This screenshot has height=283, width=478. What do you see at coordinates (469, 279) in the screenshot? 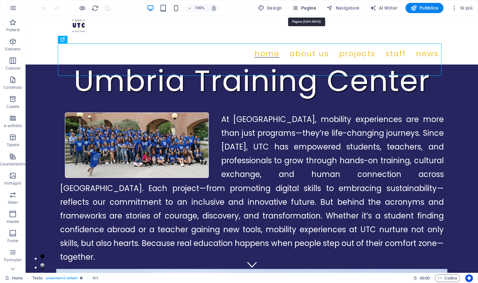
I see `button: Usercentrics` at bounding box center [469, 279].